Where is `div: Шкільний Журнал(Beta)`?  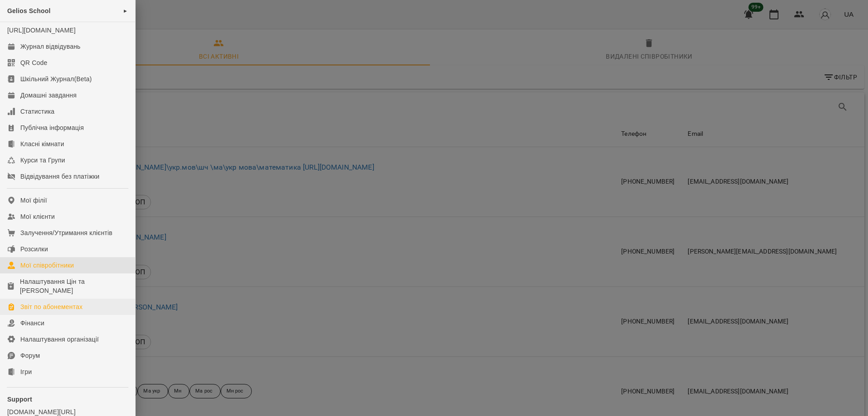 div: Шкільний Журнал(Beta) is located at coordinates (56, 79).